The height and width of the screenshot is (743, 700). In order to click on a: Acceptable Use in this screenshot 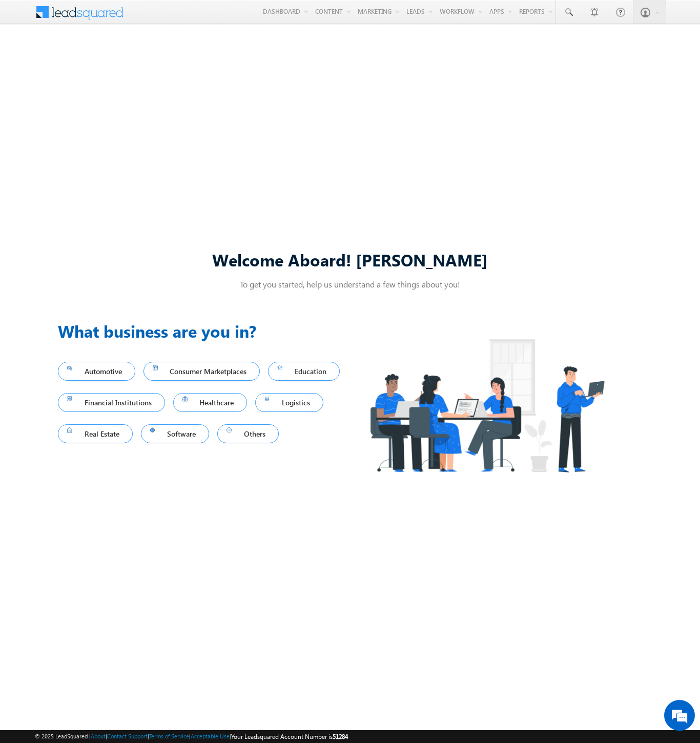, I will do `click(211, 736)`.